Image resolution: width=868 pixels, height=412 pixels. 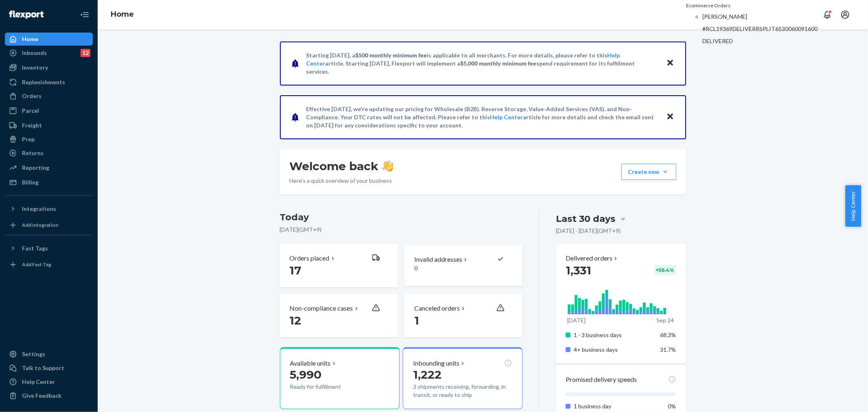 I want to click on a: Returns, so click(x=49, y=153).